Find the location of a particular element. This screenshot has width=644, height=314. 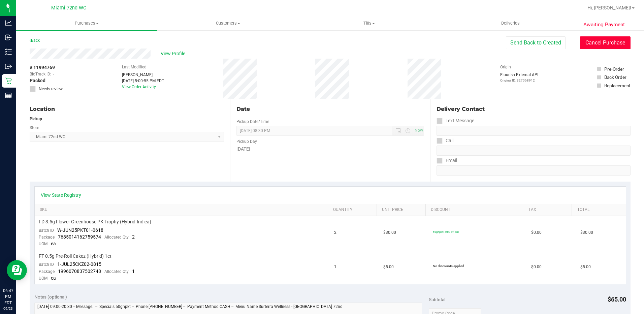

label: Call is located at coordinates (445, 140).